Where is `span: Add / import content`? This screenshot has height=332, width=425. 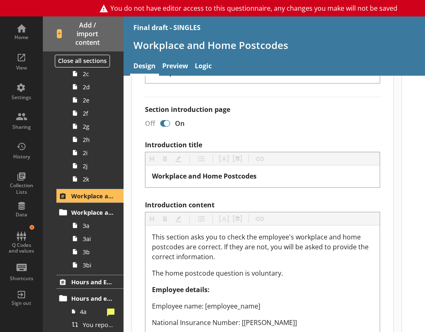
span: Add / import content is located at coordinates (83, 34).